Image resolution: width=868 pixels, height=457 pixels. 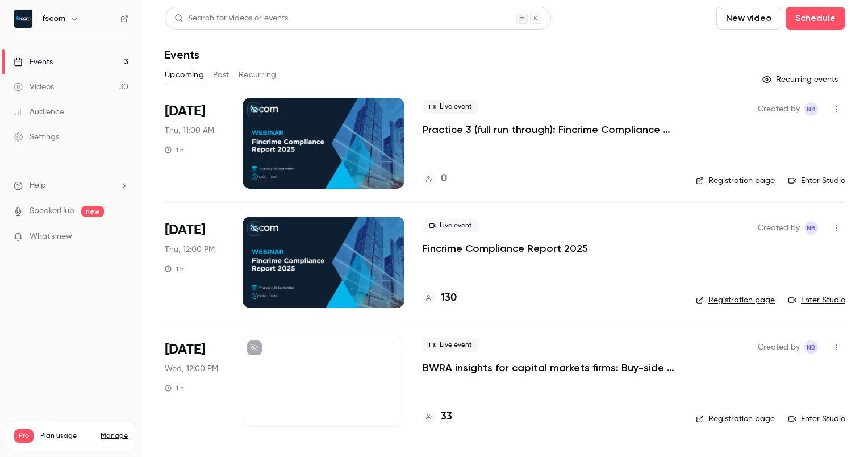 What do you see at coordinates (257, 75) in the screenshot?
I see `button: Recurring` at bounding box center [257, 75].